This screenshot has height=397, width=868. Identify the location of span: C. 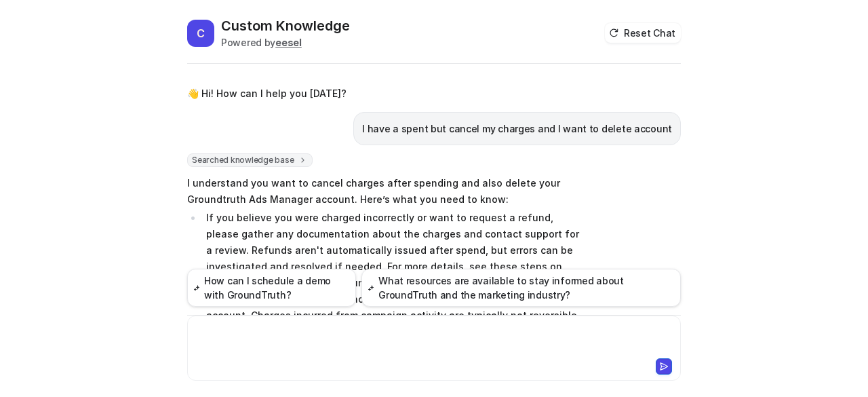
(201, 33).